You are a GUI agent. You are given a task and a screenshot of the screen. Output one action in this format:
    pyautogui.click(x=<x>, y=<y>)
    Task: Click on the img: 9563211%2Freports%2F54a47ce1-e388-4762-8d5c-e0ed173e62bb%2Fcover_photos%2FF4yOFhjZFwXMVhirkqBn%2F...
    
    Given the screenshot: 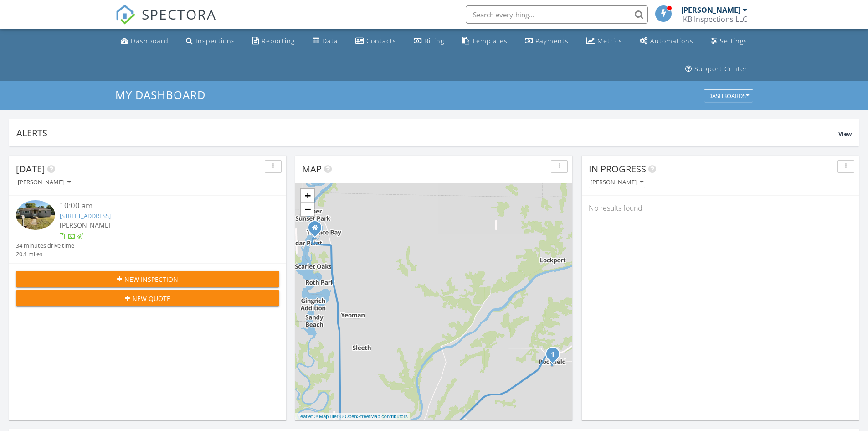 What is the action you would take?
    pyautogui.click(x=35, y=215)
    